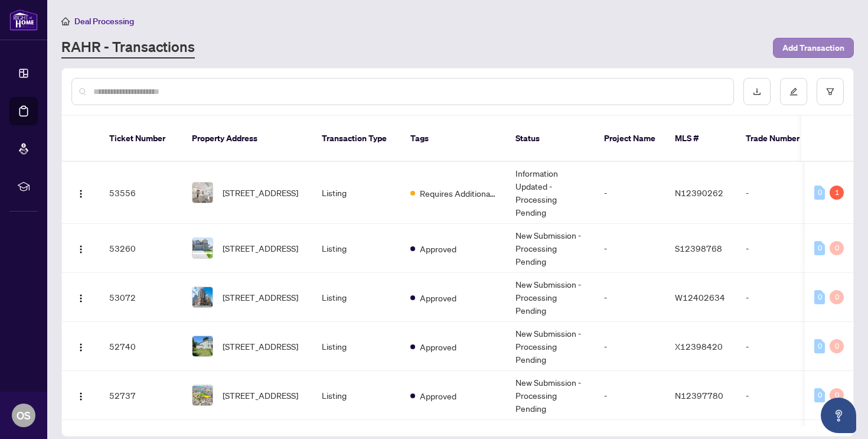  I want to click on button: edit, so click(794, 92).